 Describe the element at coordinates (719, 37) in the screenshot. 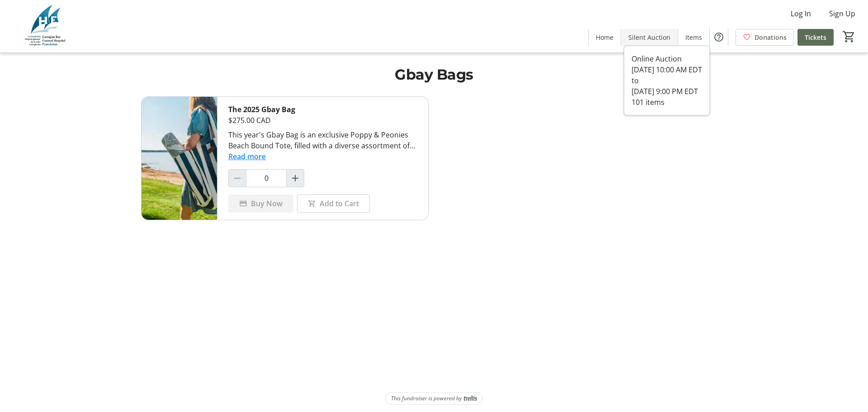

I see `button: Help` at that location.